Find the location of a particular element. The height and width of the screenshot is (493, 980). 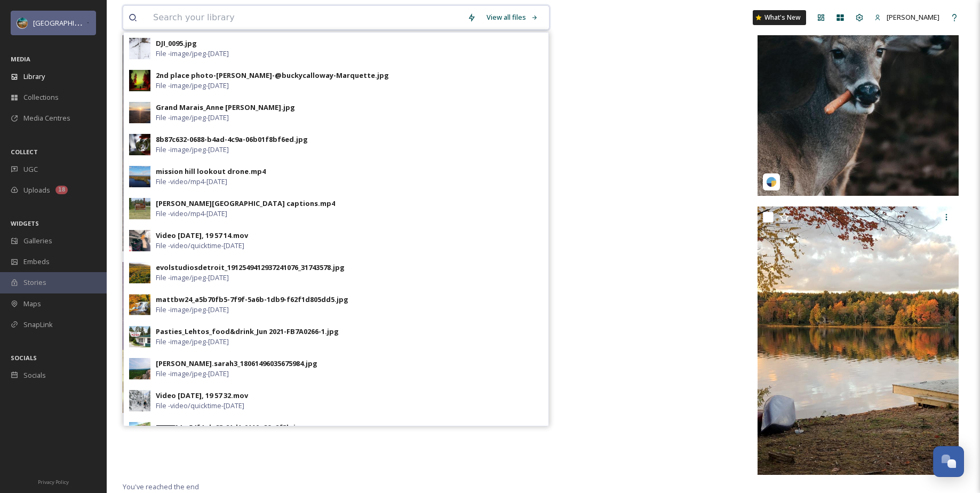

span: WIDGETS is located at coordinates (25, 223).